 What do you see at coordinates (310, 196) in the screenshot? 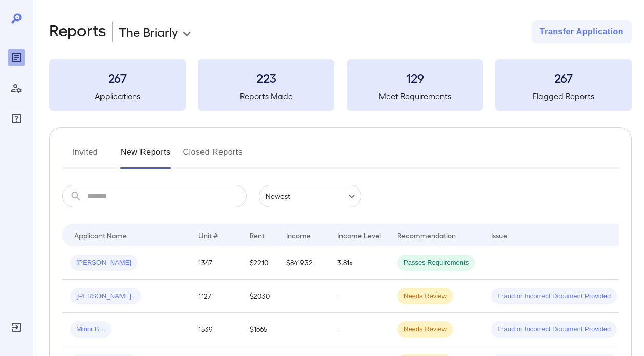
I see `div: Newest` at bounding box center [310, 196].